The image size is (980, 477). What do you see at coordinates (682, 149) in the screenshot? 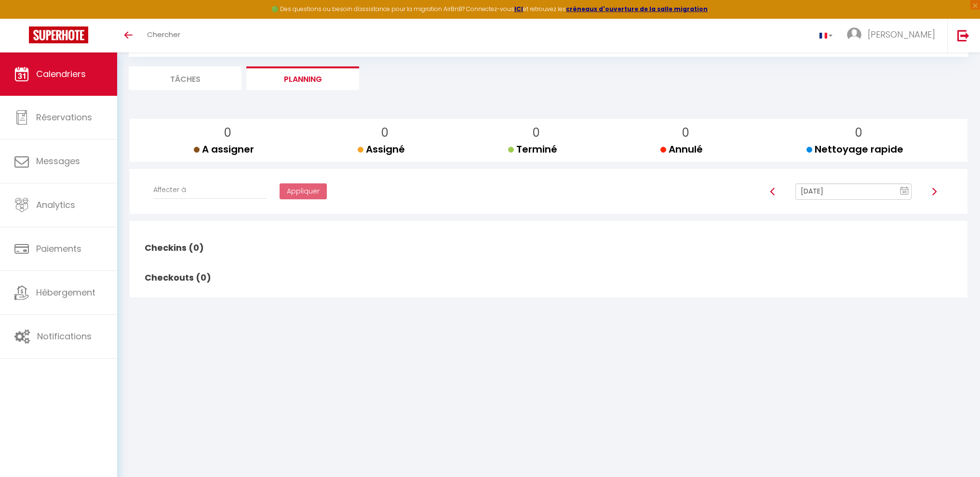
I see `span: Annulé` at bounding box center [682, 149].